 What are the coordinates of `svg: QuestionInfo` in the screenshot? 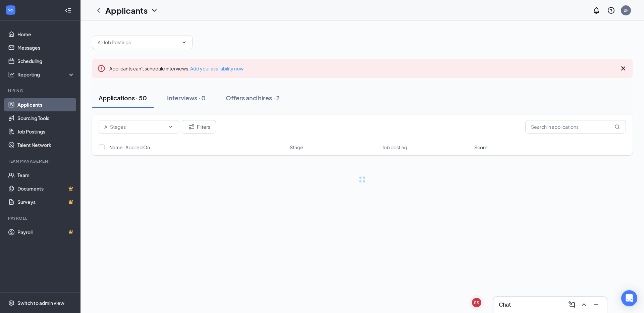 It's located at (611, 10).